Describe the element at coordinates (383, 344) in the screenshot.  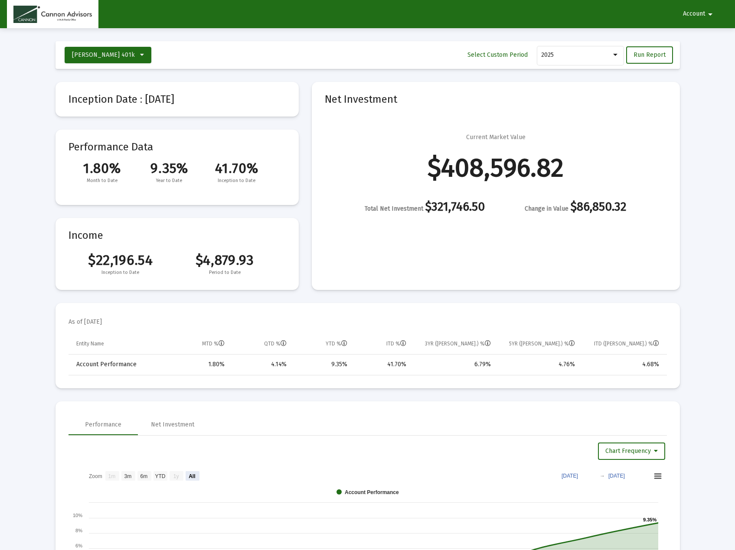
I see `td: Column ITD %` at that location.